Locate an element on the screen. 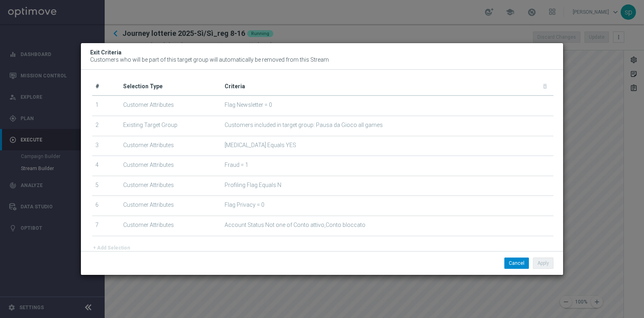 This screenshot has height=318, width=644. span: Flag Newsletter = 0 is located at coordinates (248, 104).